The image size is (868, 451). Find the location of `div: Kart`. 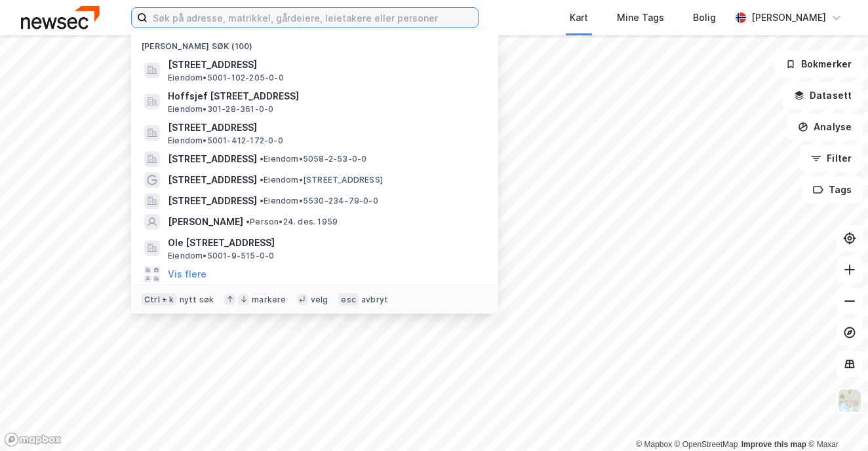

div: Kart is located at coordinates (579, 18).